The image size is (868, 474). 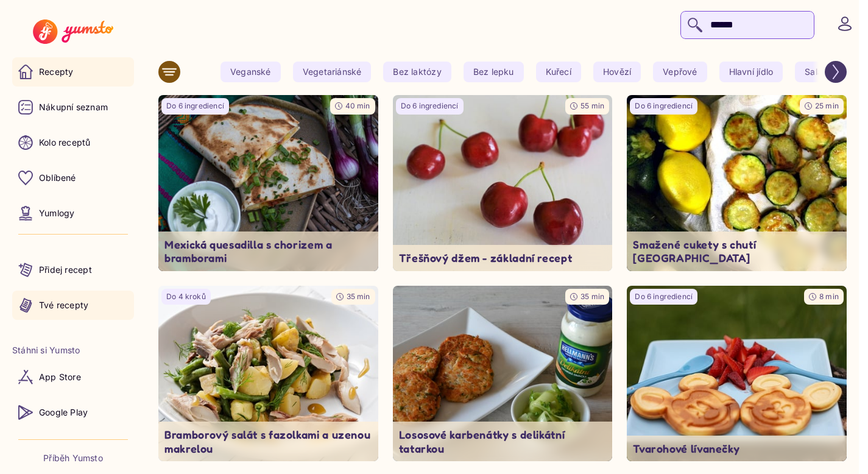 I want to click on a: undefinedDo 6 ingrediencí8 minTvarohové lívanečky, so click(x=736, y=373).